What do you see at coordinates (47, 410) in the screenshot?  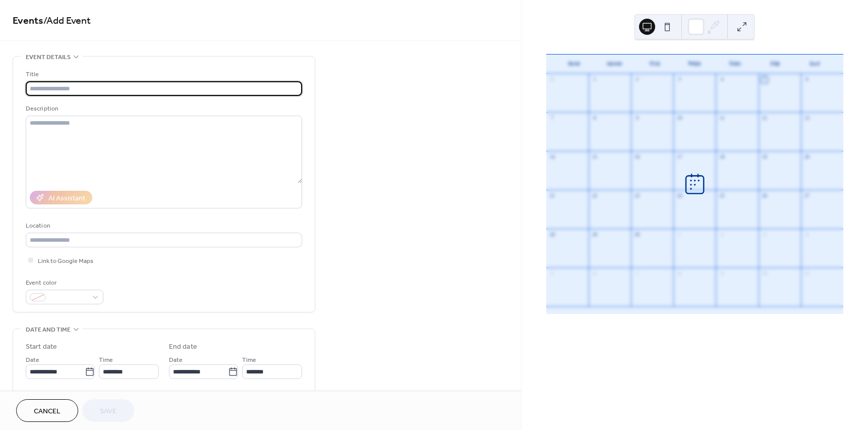 I see `a: Cancel` at bounding box center [47, 410].